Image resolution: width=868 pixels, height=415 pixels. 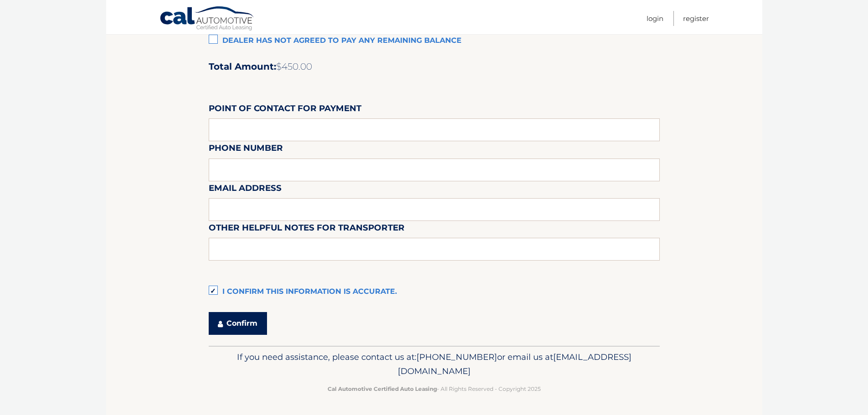 What do you see at coordinates (245, 189) in the screenshot?
I see `label: Email Address` at bounding box center [245, 189].